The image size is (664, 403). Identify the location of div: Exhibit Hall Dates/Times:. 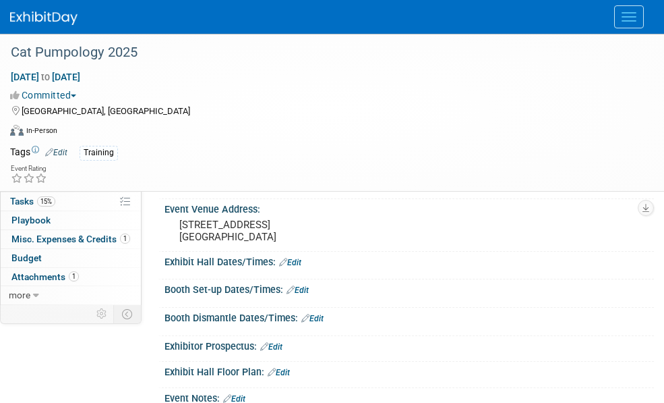
(409, 260).